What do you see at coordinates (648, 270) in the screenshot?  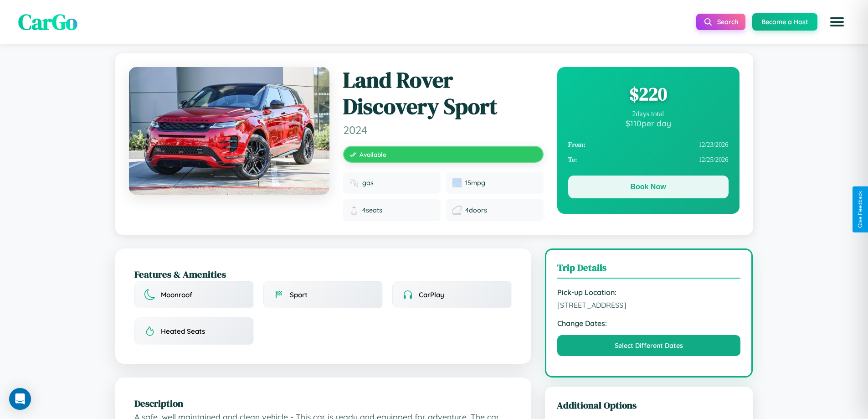 I see `h3: Trip Details` at bounding box center [648, 270].